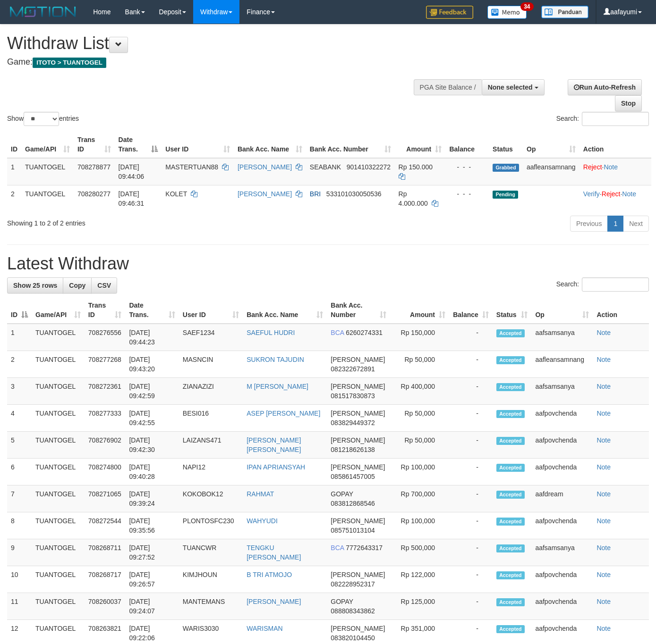 The height and width of the screenshot is (644, 656). I want to click on span: Copy 085861457005 to clipboard, so click(352, 477).